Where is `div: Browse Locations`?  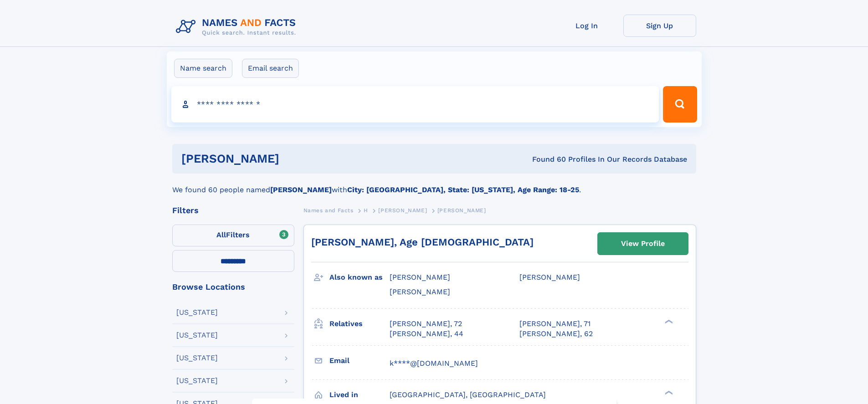
div: Browse Locations is located at coordinates (233, 287).